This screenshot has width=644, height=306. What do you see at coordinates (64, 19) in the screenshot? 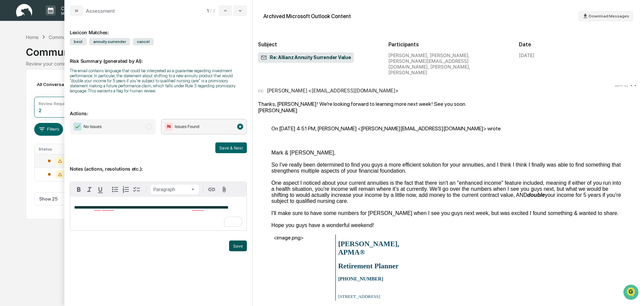
I see `p: How can we help?` at bounding box center [64, 19].